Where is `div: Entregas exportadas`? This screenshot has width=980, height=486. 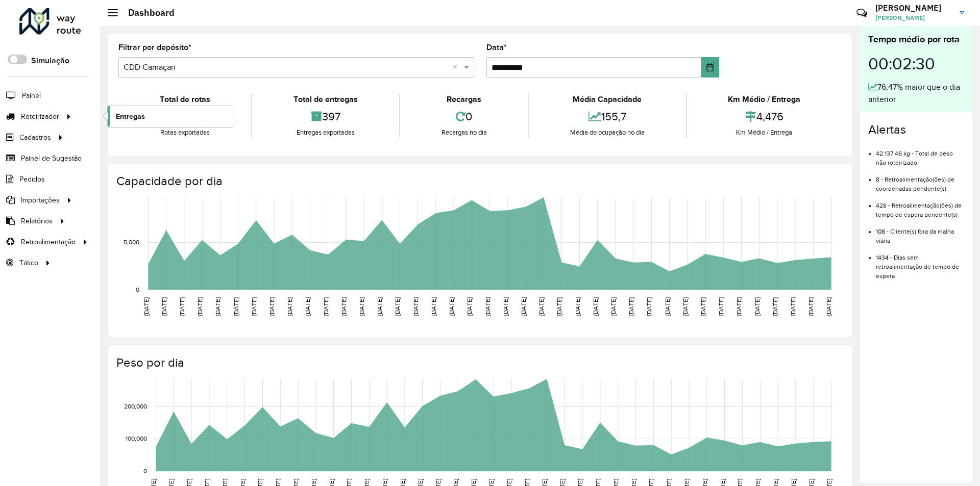 div: Entregas exportadas is located at coordinates (325, 133).